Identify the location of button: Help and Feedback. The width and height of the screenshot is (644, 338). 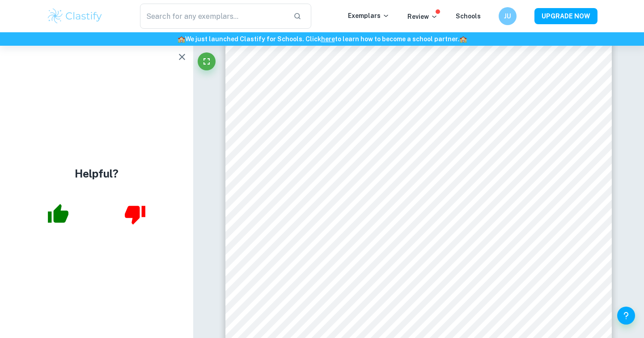
(626, 315).